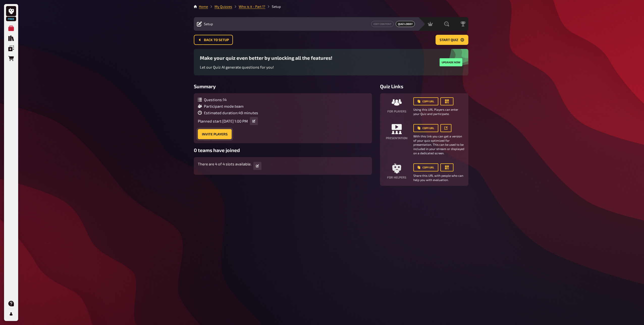 Image resolution: width=644 pixels, height=325 pixels. I want to click on h3: Quiz Links, so click(424, 86).